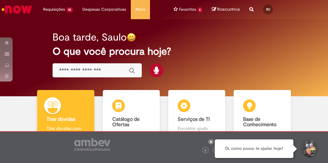 The image size is (328, 163). Describe the element at coordinates (90, 37) in the screenshot. I see `h2: Boa tarde, Saulo` at that location.